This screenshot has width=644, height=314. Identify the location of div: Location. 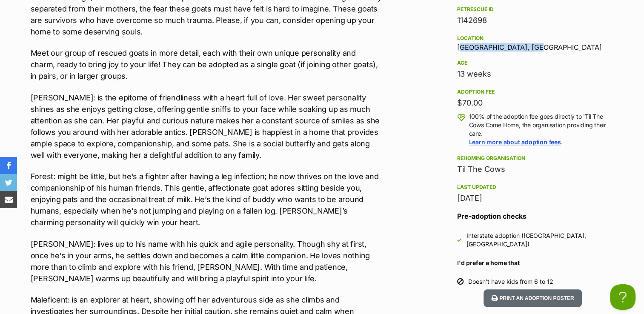
(533, 38).